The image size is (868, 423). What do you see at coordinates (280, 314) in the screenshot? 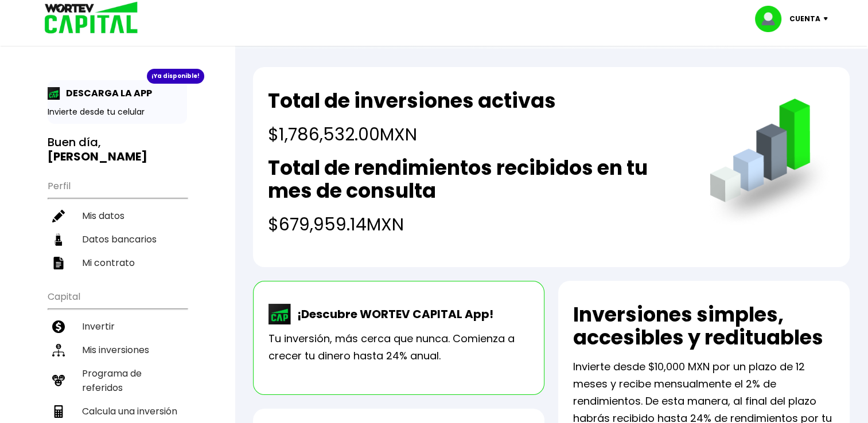
I see `img: wortev-capital-app-icon` at bounding box center [280, 314].